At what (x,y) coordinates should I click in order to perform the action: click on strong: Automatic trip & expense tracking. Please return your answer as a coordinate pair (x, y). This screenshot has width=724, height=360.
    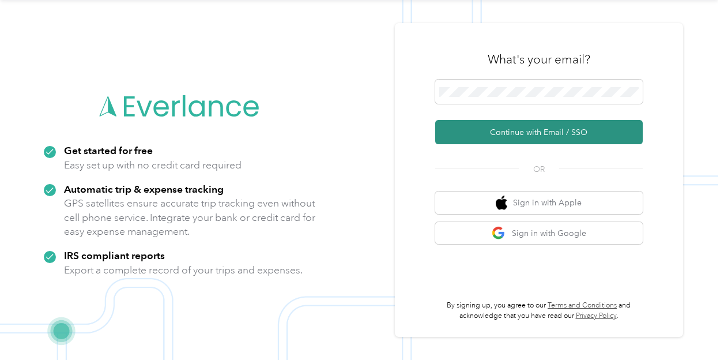
    Looking at the image, I should click on (143, 188).